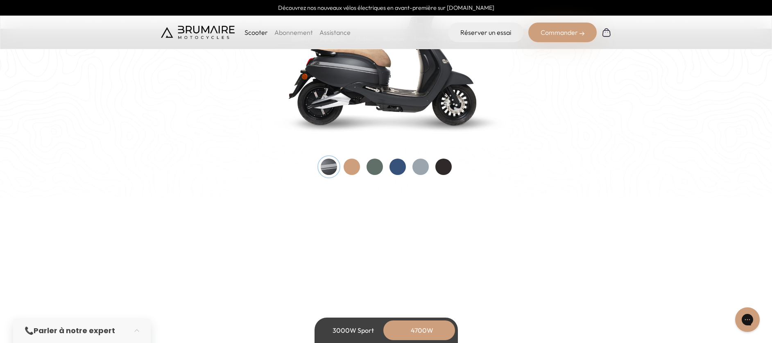 The height and width of the screenshot is (343, 772). Describe the element at coordinates (16, 15) in the screenshot. I see `button: Gorgias live chat` at that location.